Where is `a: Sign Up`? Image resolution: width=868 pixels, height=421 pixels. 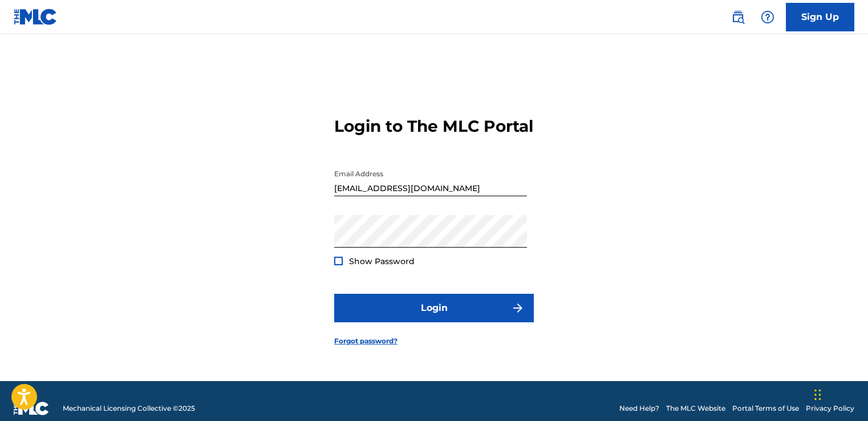 a: Sign Up is located at coordinates (820, 17).